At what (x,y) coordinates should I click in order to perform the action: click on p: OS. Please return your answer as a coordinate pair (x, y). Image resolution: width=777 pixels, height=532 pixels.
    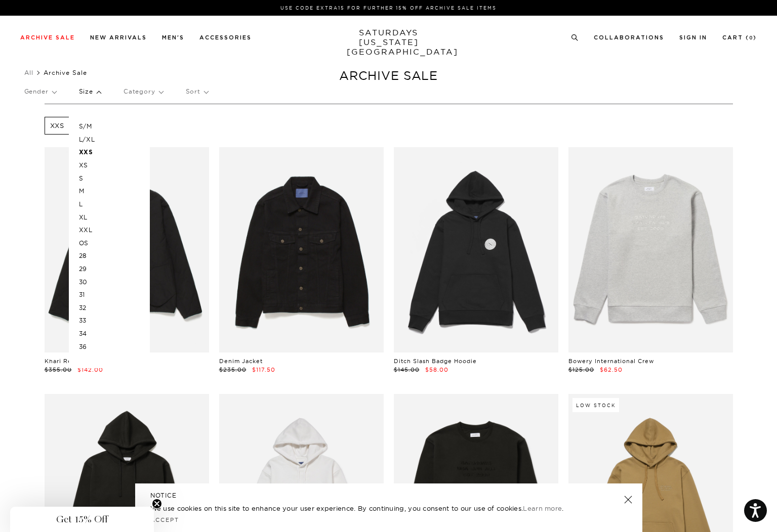
    Looking at the image, I should click on (109, 244).